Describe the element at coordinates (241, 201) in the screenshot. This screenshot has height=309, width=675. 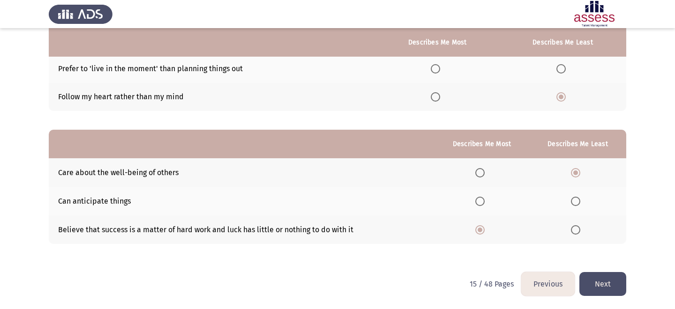
I see `td: Can anticipate things` at that location.